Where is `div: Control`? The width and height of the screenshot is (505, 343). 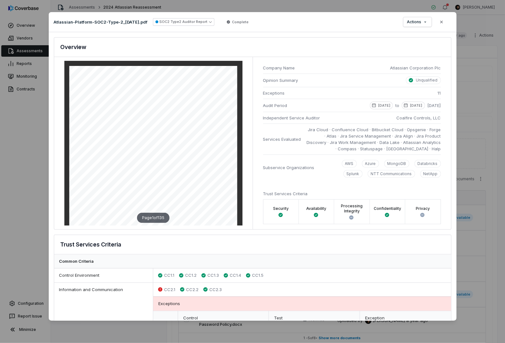
div: Control is located at coordinates (224, 318).